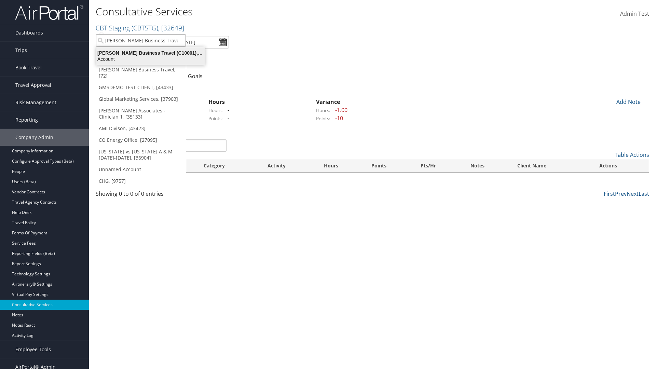 This screenshot has height=369, width=656. I want to click on span: Dashboards, so click(29, 33).